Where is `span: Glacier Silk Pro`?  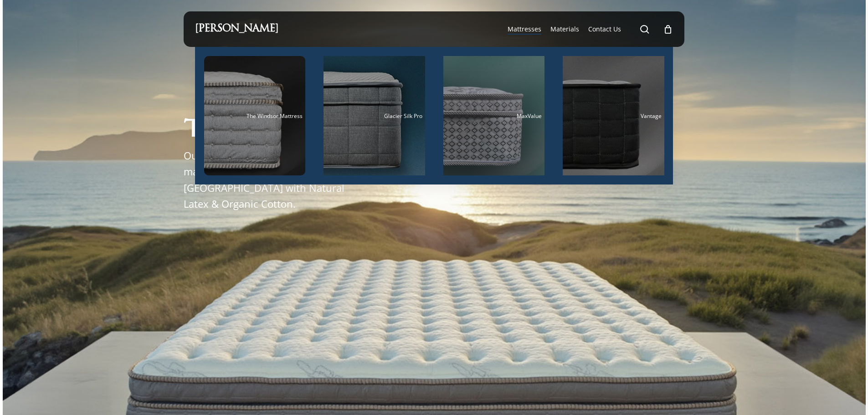
span: Glacier Silk Pro is located at coordinates (403, 116).